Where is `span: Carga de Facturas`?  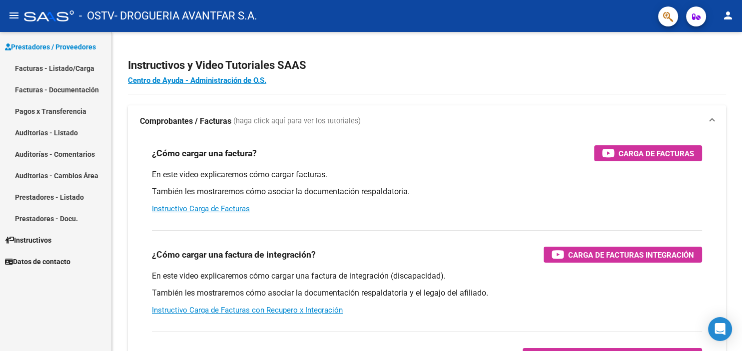 span: Carga de Facturas is located at coordinates (656, 153).